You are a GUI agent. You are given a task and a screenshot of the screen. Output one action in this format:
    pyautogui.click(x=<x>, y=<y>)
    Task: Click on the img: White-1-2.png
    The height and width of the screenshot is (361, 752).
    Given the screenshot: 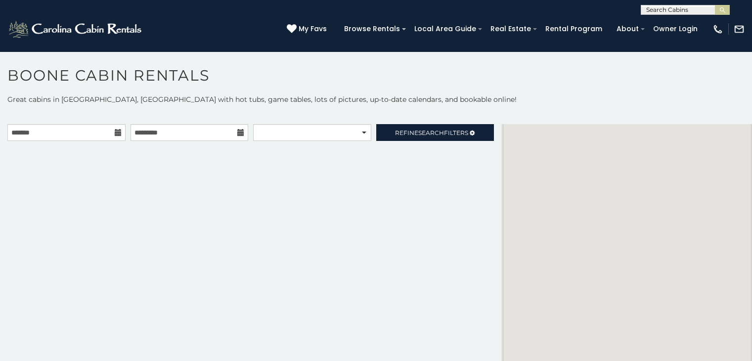 What is the action you would take?
    pyautogui.click(x=76, y=29)
    